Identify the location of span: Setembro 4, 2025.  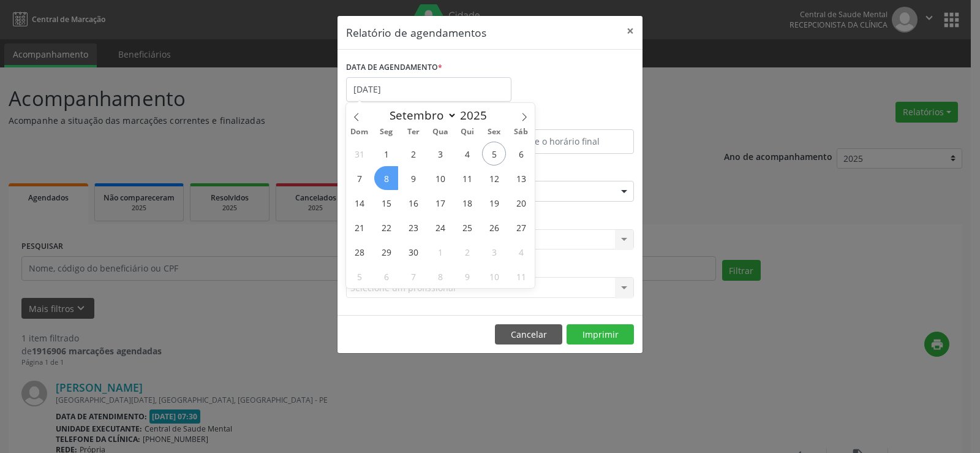
(466, 154).